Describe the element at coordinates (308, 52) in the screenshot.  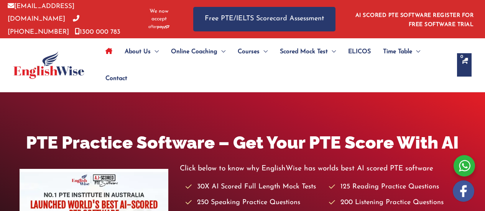
I see `a: Scored Mock TestMenu Toggle` at that location.